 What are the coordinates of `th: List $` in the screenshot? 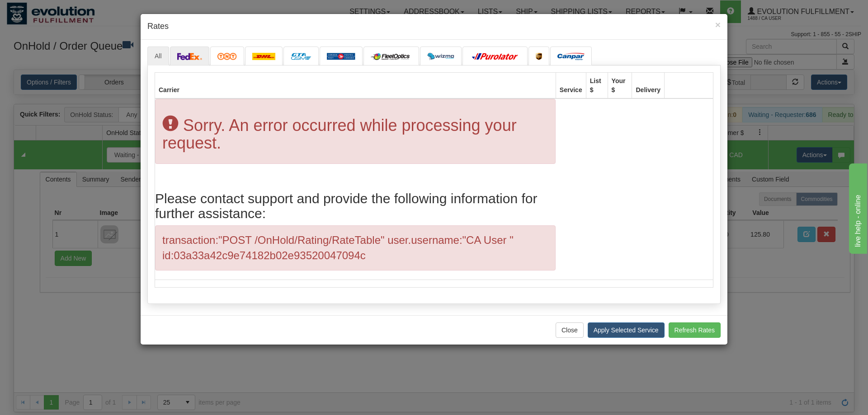 It's located at (597, 86).